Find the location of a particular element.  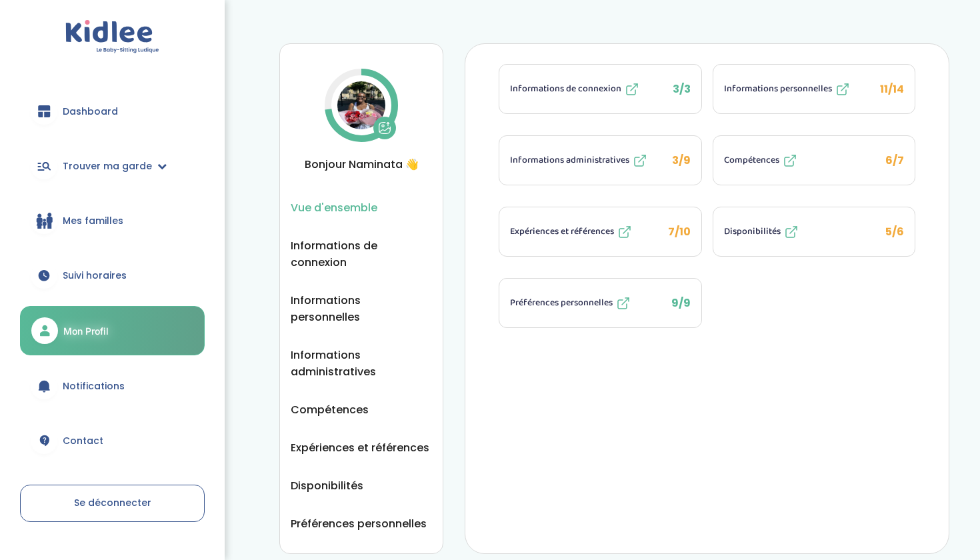

button: Expériences et références is located at coordinates (360, 447).